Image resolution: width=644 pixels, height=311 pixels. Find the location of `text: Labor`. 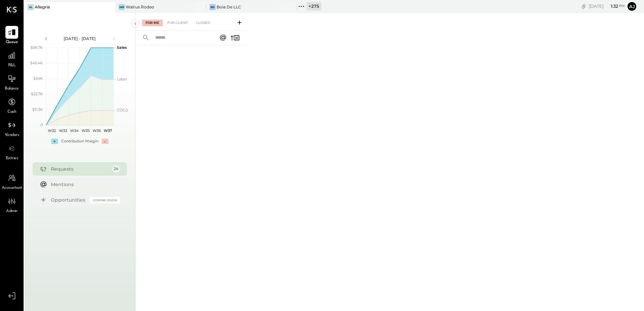

text: Labor is located at coordinates (122, 79).